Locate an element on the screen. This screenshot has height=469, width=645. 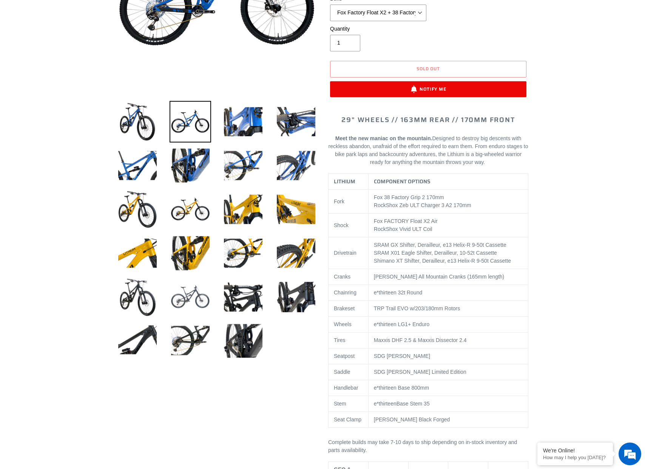
span: Fox 38 Factory Grip 2 170mm is located at coordinates (409, 197).